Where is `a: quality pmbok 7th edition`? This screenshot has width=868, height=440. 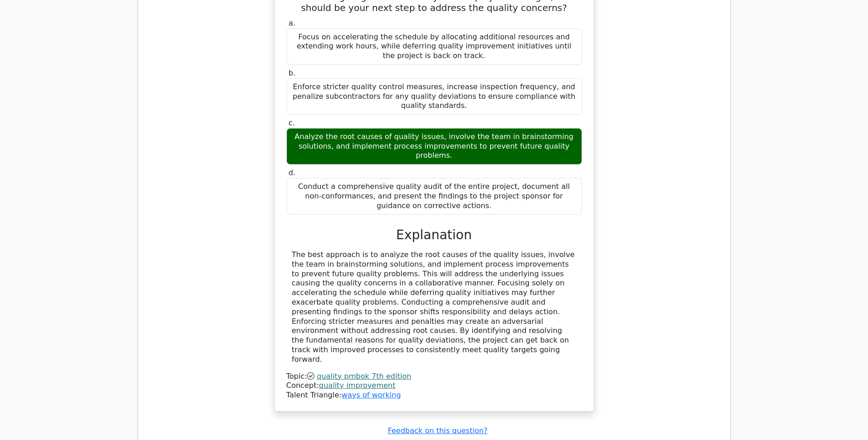
a: quality pmbok 7th edition is located at coordinates (364, 376).